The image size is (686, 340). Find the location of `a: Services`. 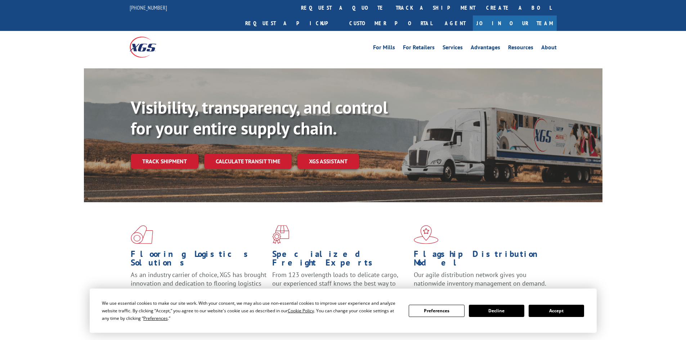

a: Services is located at coordinates (453, 49).